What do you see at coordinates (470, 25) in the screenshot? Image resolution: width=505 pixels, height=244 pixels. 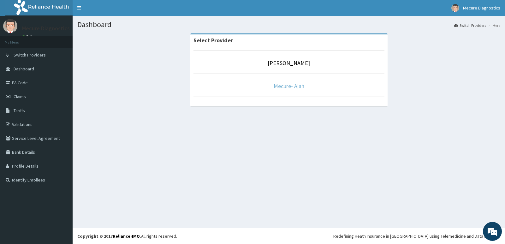 I see `a: Switch Providers` at bounding box center [470, 25].